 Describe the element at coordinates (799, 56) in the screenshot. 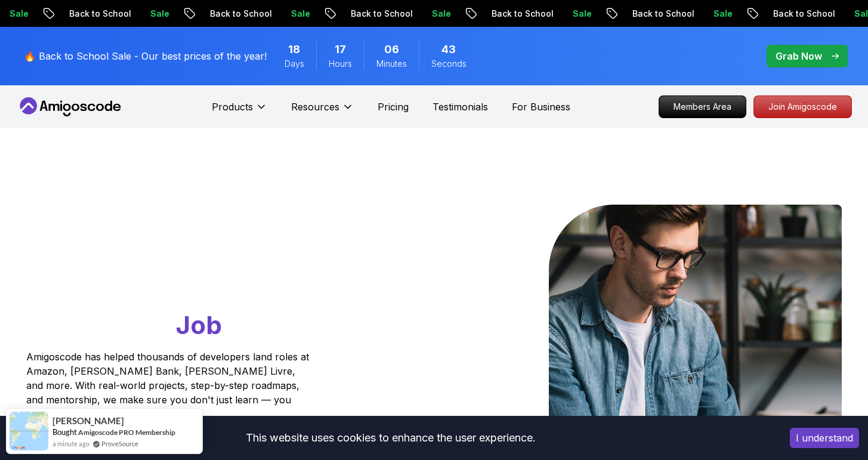

I see `p: Grab Now` at that location.